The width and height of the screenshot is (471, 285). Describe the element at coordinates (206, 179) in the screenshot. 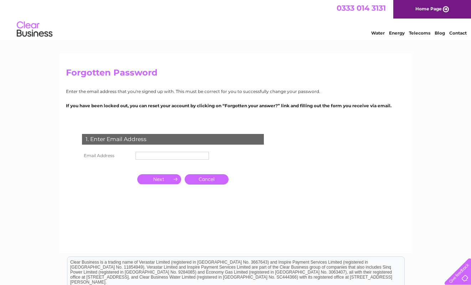

I see `a: Cancel` at that location.